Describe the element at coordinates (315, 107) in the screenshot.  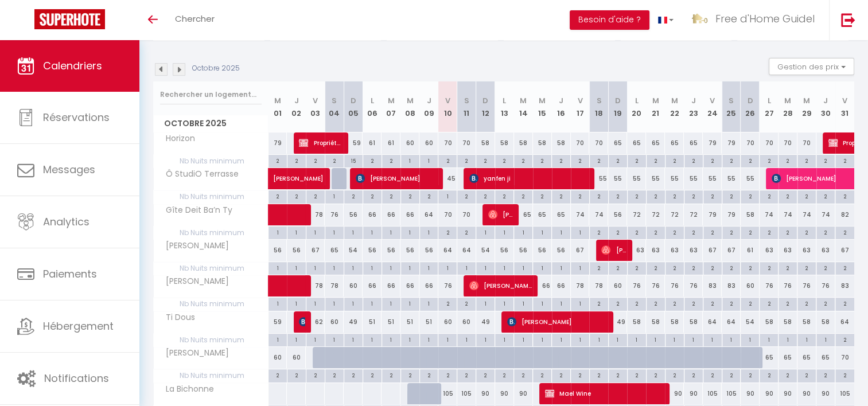
I see `th: 03` at that location.